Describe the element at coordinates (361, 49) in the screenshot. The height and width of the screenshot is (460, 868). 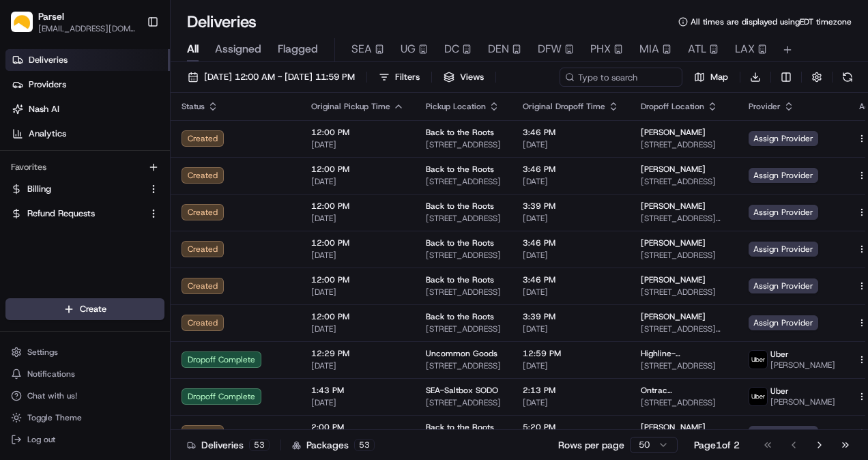
I see `span: SEA` at that location.